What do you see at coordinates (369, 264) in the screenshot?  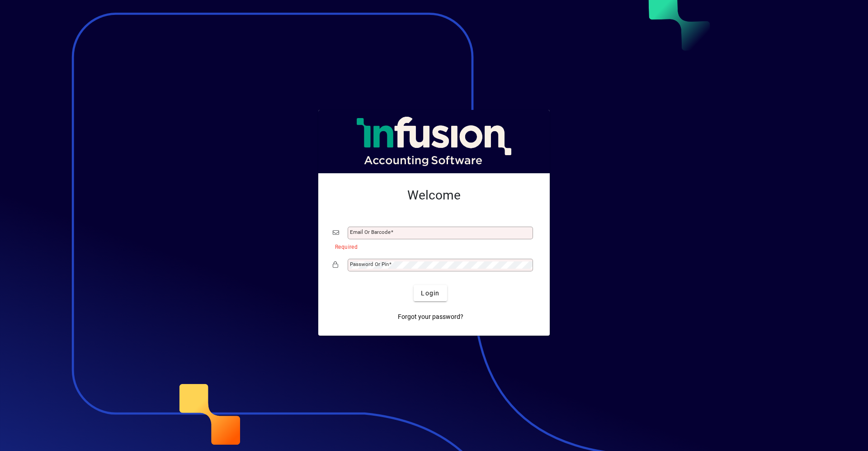 I see `mat-label: Password or Pin` at bounding box center [369, 264].